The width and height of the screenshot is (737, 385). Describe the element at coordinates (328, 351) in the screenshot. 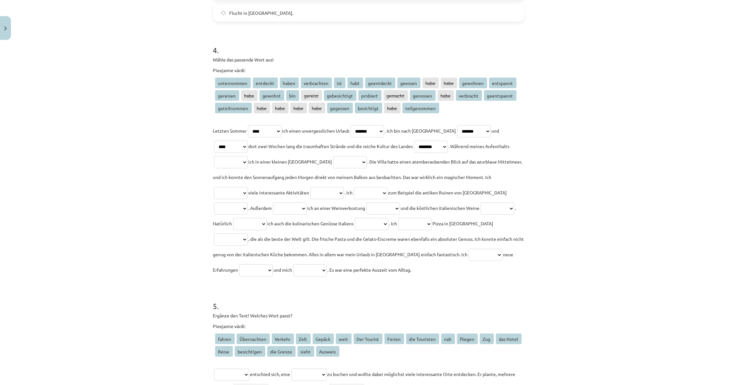

I see `span: Ausweis` at that location.